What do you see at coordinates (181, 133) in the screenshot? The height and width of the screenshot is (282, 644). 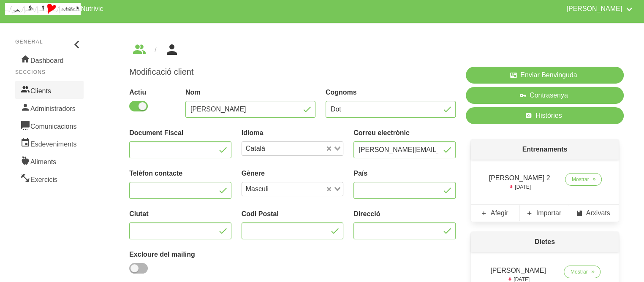 I see `label: Document Fiscal` at bounding box center [181, 133].